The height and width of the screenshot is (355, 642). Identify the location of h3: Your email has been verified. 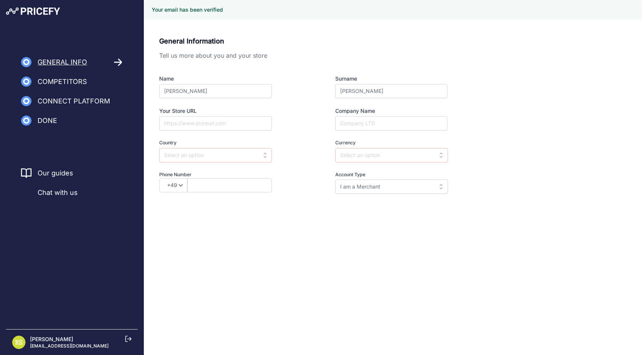
(187, 10).